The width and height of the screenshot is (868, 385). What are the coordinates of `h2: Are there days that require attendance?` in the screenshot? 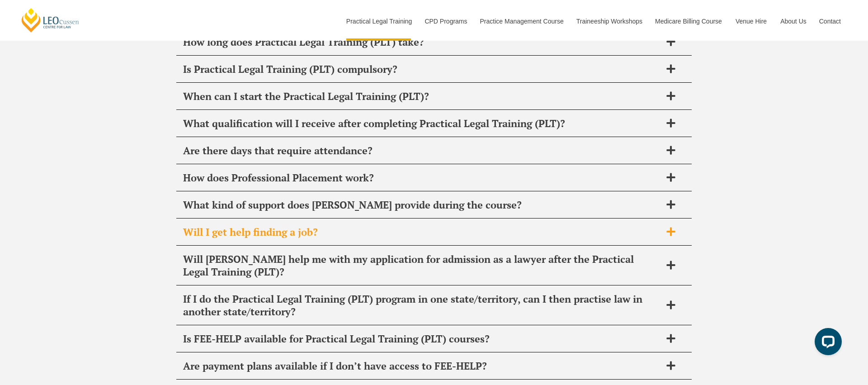 It's located at (422, 151).